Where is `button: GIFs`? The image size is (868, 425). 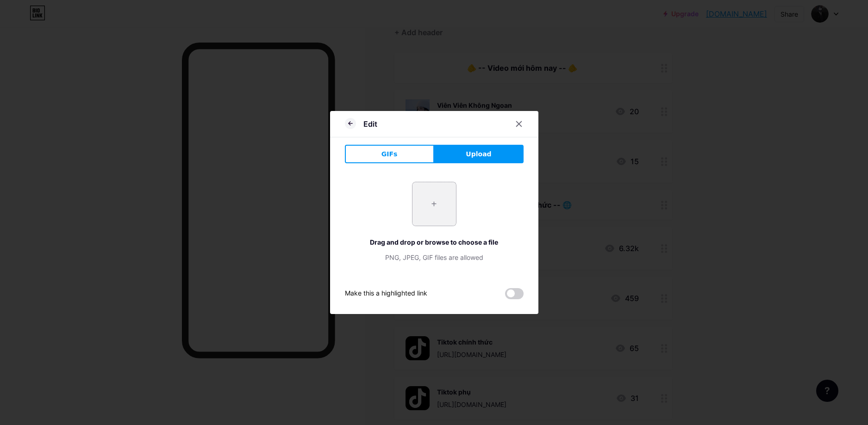 button: GIFs is located at coordinates (389, 154).